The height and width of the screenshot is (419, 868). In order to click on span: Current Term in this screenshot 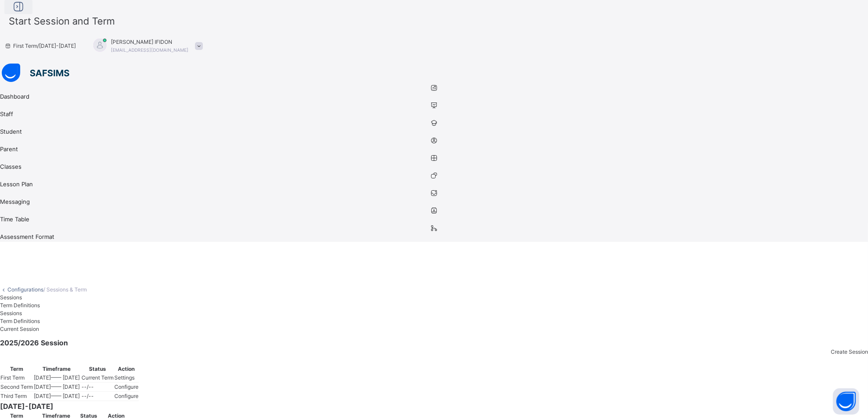, I will do `click(97, 378)`.